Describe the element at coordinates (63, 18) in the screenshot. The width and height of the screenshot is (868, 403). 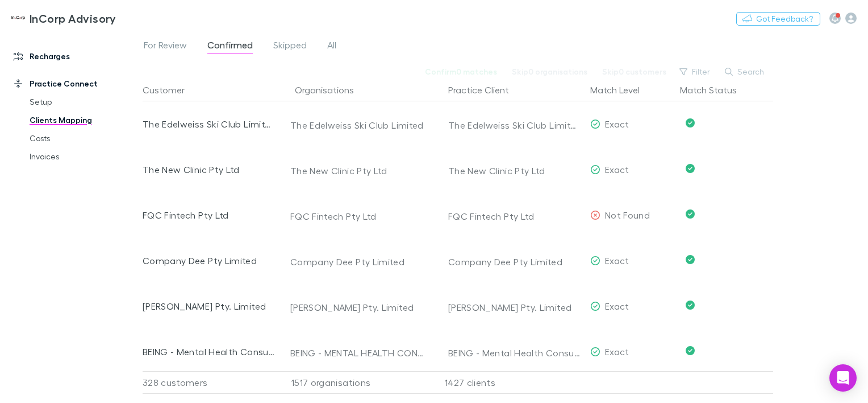
I see `a: InCorp Advisory` at that location.